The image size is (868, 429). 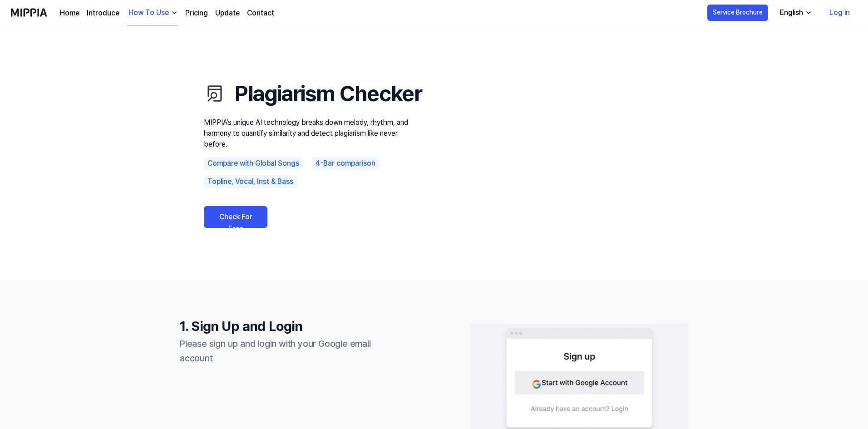 I want to click on div: English, so click(x=791, y=13).